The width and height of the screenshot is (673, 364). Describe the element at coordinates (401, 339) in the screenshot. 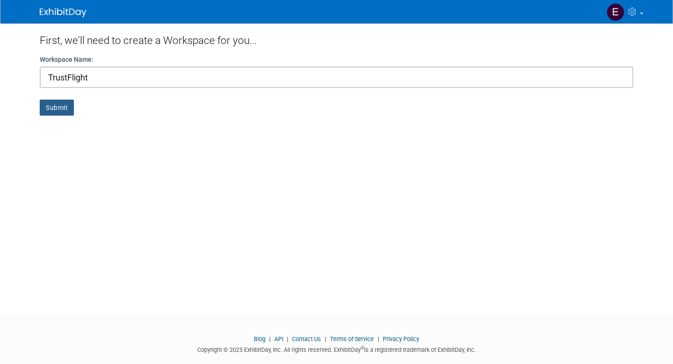

I see `a: Privacy Policy` at that location.